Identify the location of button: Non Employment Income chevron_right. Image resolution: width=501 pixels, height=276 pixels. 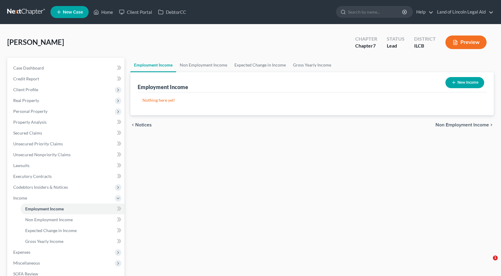
(465, 125).